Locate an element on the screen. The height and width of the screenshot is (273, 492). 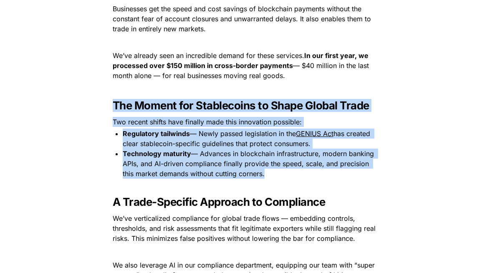
u: GENIUS Act is located at coordinates (315, 134).